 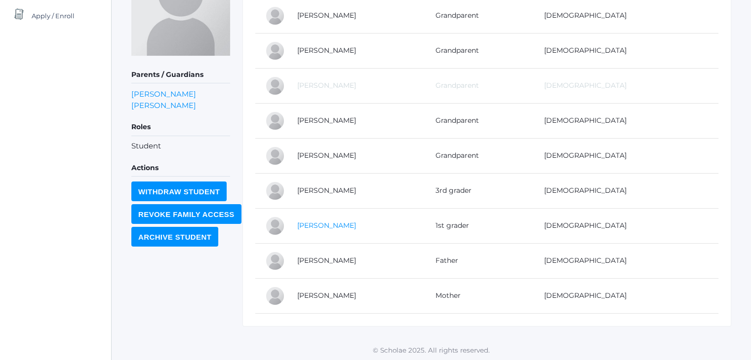 I want to click on div: Karen Macias, so click(x=275, y=16).